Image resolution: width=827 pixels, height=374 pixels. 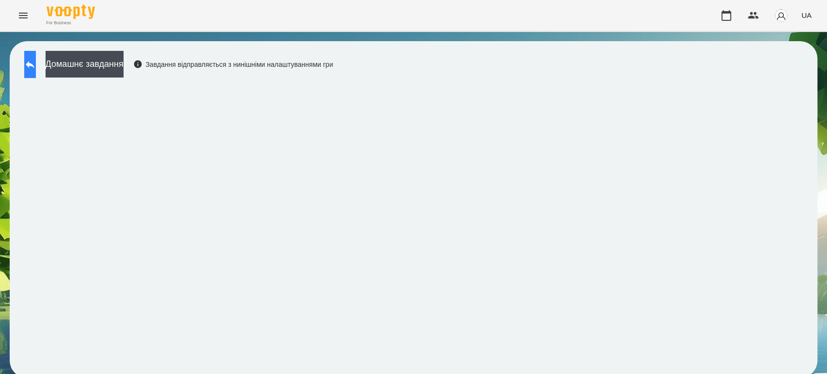 What do you see at coordinates (233, 64) in the screenshot?
I see `div: Завдання відправляється з нинішніми налаштуваннями гри` at bounding box center [233, 64].